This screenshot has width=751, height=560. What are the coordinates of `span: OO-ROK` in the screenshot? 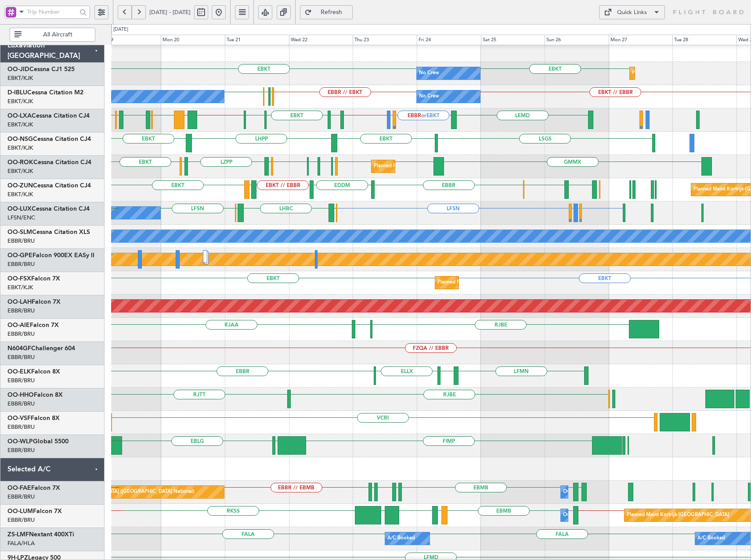 It's located at (21, 163).